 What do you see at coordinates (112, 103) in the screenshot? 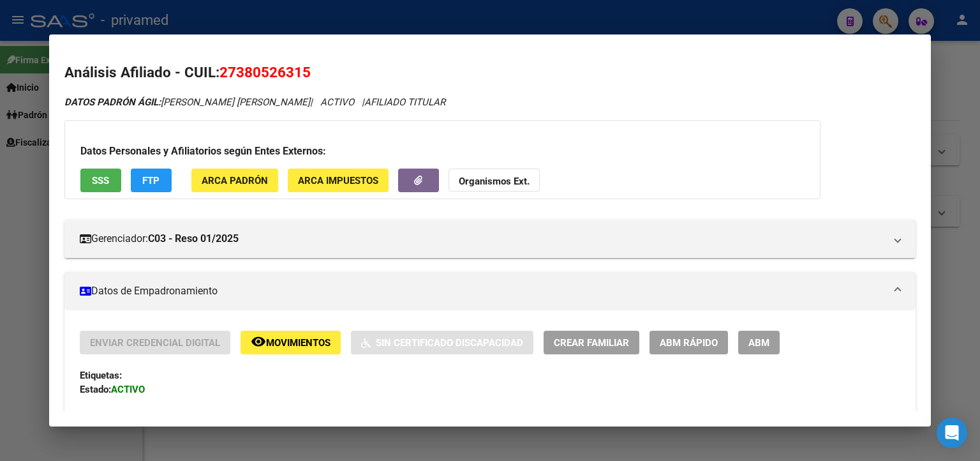
I see `strong: DATOS PADRÓN ÁGIL:` at bounding box center [112, 103].